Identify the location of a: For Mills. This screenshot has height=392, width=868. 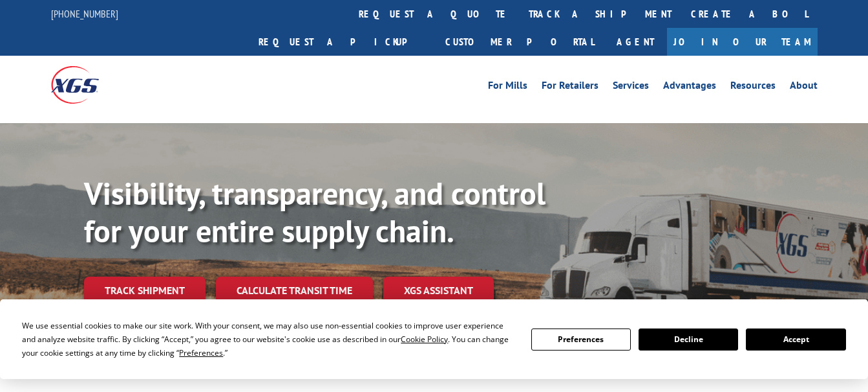
(508, 88).